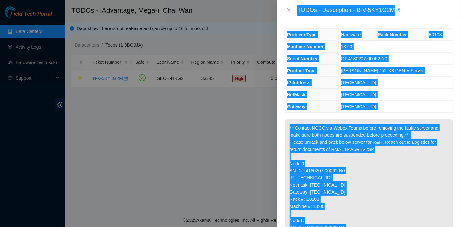 The width and height of the screenshot is (461, 227). Describe the element at coordinates (435, 35) in the screenshot. I see `span: E0103` at that location.